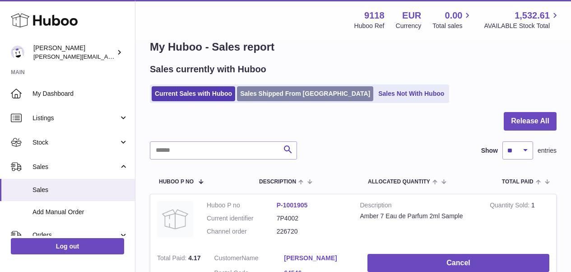 The height and width of the screenshot is (272, 571). I want to click on dt: Channel order, so click(242, 231).